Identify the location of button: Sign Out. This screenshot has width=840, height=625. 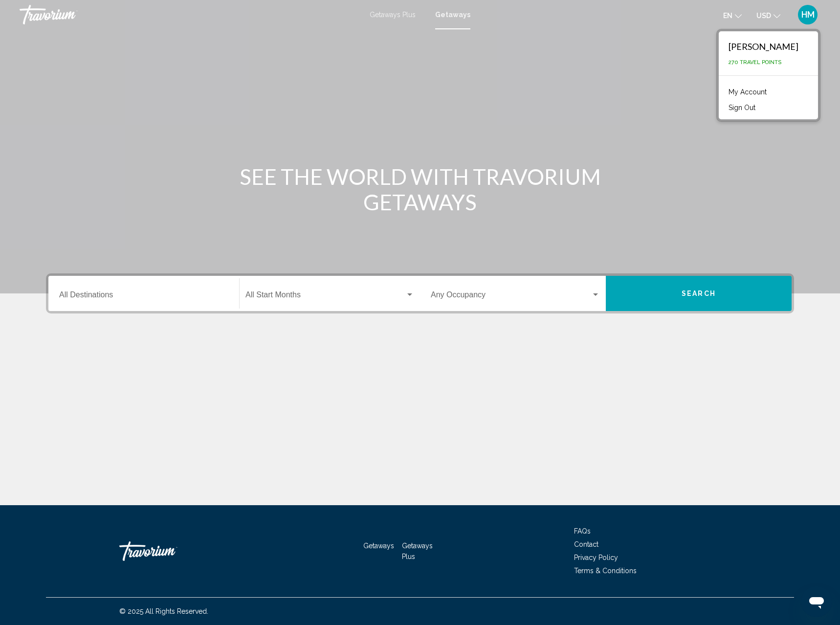
(742, 108).